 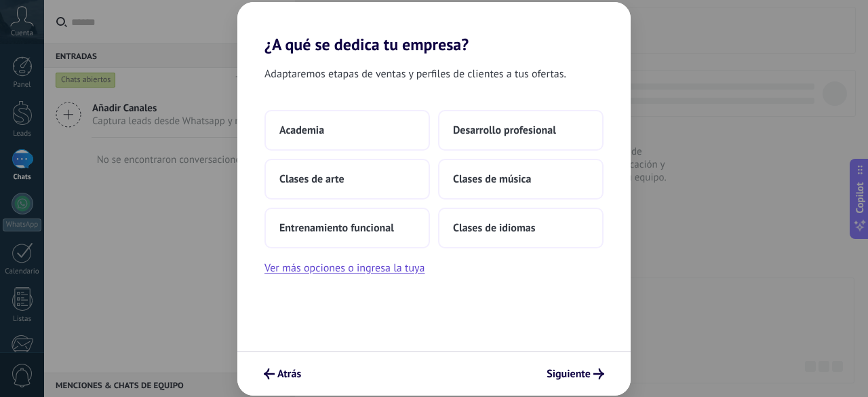 What do you see at coordinates (347, 179) in the screenshot?
I see `button: Clases de arte` at bounding box center [347, 179].